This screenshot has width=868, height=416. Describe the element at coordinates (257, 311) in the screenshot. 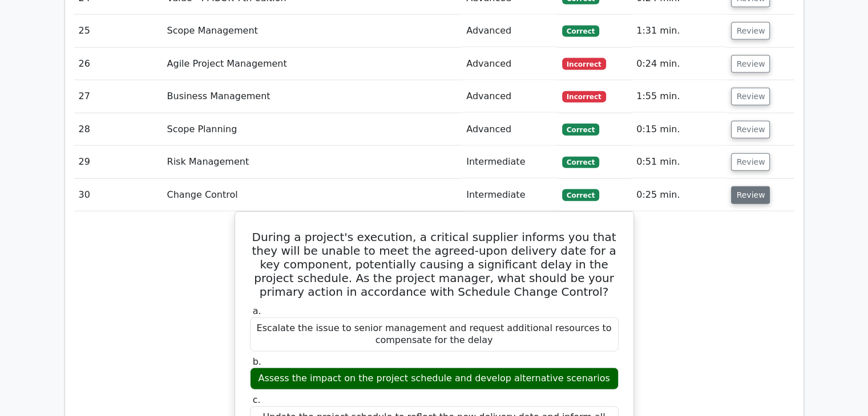

I see `span: a.` at that location.